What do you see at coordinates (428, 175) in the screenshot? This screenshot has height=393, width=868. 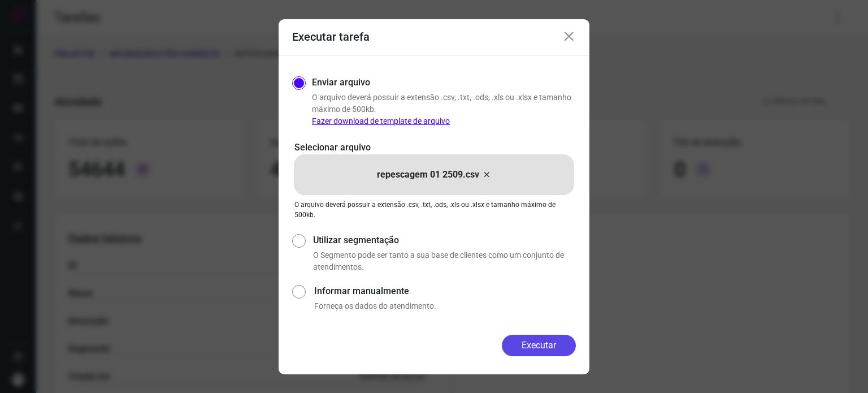 I see `p: repescagem 01 2509.csv` at bounding box center [428, 175].